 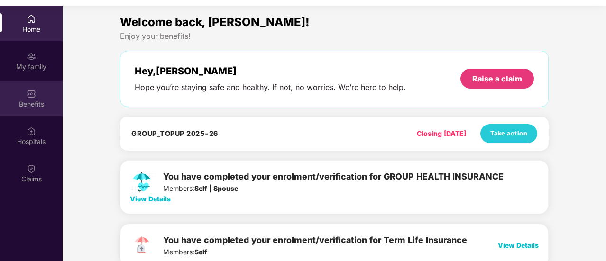 What do you see at coordinates (333, 176) in the screenshot?
I see `span: You have completed your enrolment/verification for GROUP HEALTH INSURANCE` at bounding box center [333, 176].